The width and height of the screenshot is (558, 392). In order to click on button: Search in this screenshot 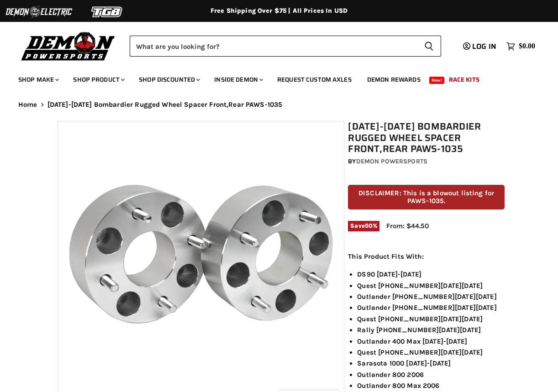, I will do `click(428, 46)`.